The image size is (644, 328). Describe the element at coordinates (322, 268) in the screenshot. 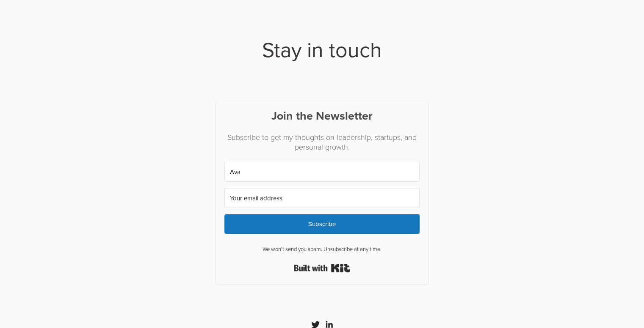

I see `a: Built with Kit` at that location.